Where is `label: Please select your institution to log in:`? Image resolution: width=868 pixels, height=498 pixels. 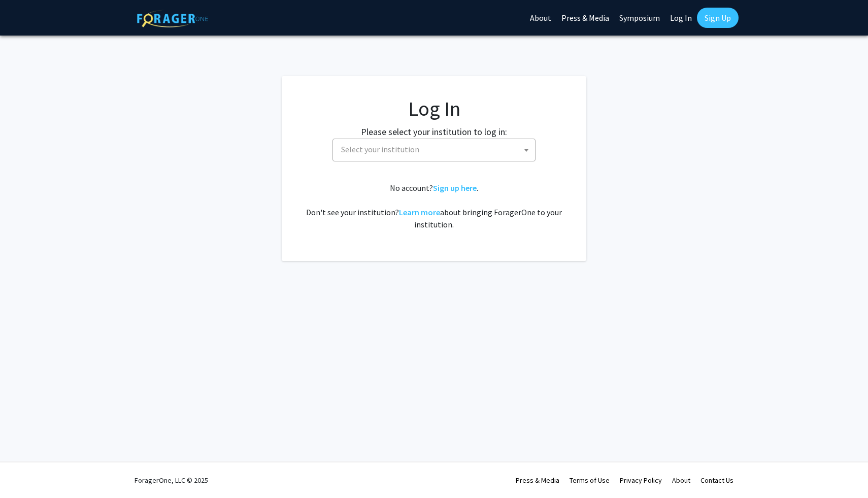
label: Please select your institution to log in: is located at coordinates (434, 131).